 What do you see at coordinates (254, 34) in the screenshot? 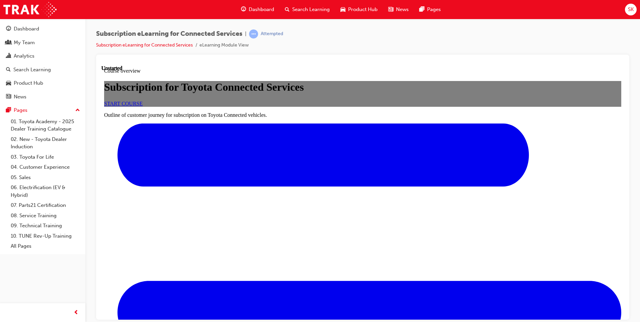
I see `span: learningRecordVerb_ATTEMPT-icon` at bounding box center [254, 34].